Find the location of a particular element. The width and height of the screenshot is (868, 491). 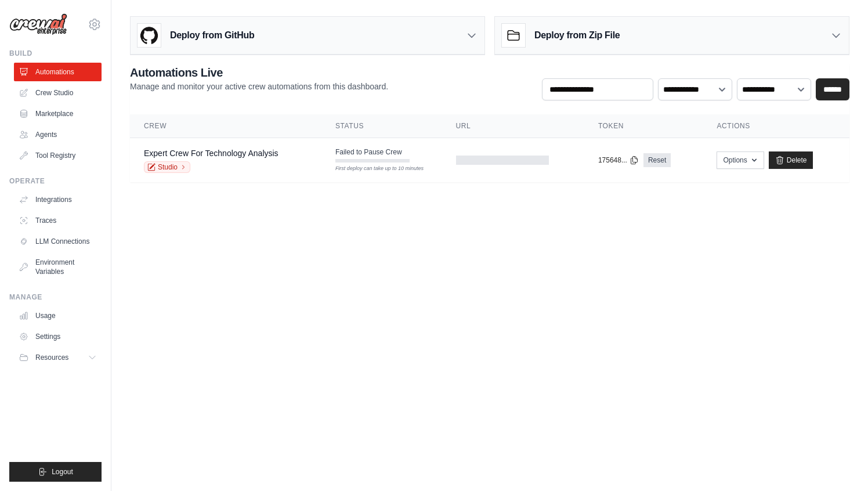

th: Token is located at coordinates (644, 126).